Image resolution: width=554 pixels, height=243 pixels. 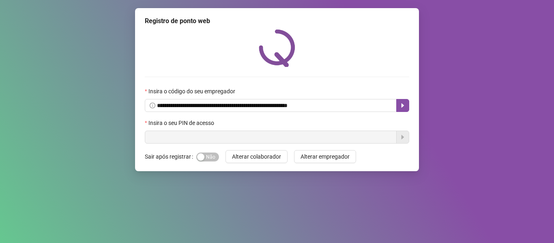 What do you see at coordinates (277, 48) in the screenshot?
I see `img: QRPoint` at bounding box center [277, 48].